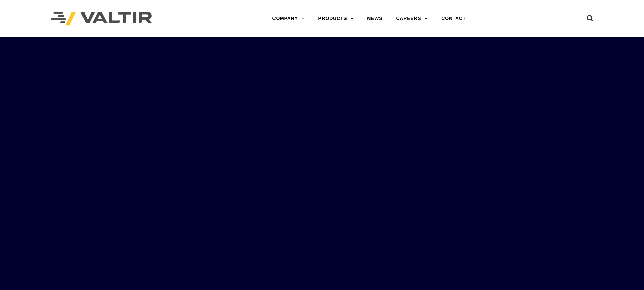 Image resolution: width=644 pixels, height=290 pixels. Describe the element at coordinates (375, 19) in the screenshot. I see `a: NEWS` at that location.